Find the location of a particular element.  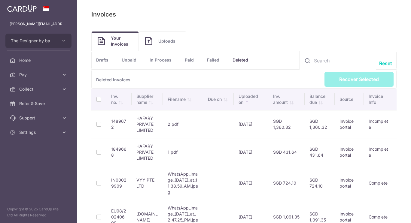

th: Uploaded on: activate to sort column ascending is located at coordinates (251, 99).